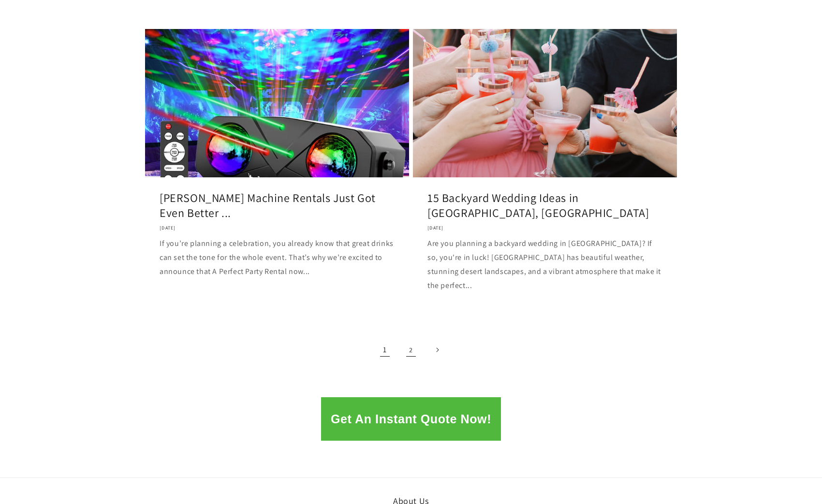 The width and height of the screenshot is (822, 504). Describe the element at coordinates (385, 350) in the screenshot. I see `span: Page 1` at that location.